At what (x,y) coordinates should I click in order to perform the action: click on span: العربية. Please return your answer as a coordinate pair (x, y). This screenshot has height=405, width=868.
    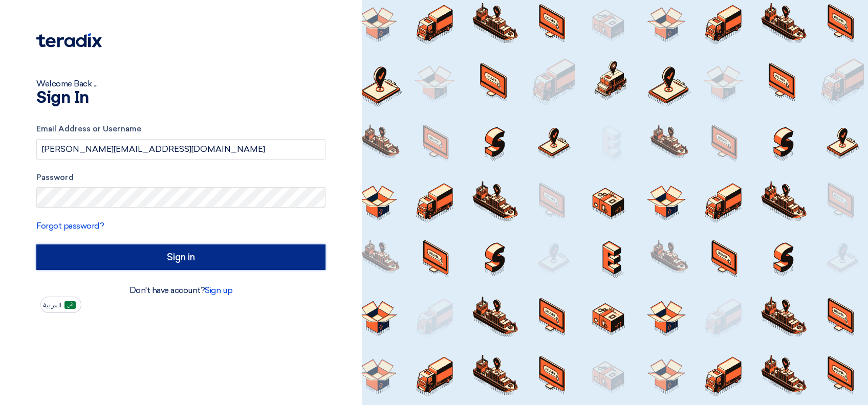
    Looking at the image, I should click on (52, 305).